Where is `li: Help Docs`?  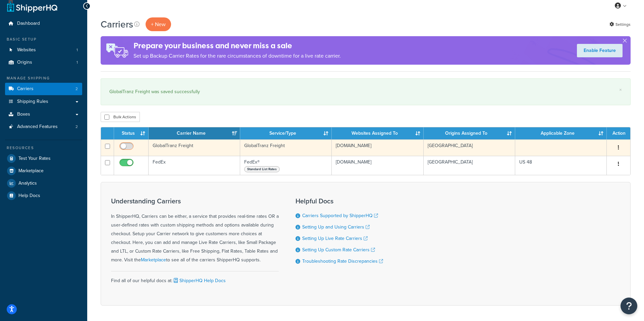
li: Help Docs is located at coordinates (43, 196).